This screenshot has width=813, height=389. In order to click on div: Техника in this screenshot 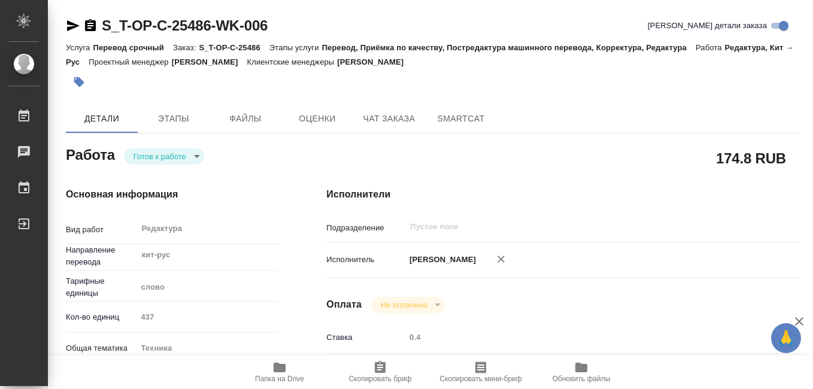, I will do `click(207, 349)`.